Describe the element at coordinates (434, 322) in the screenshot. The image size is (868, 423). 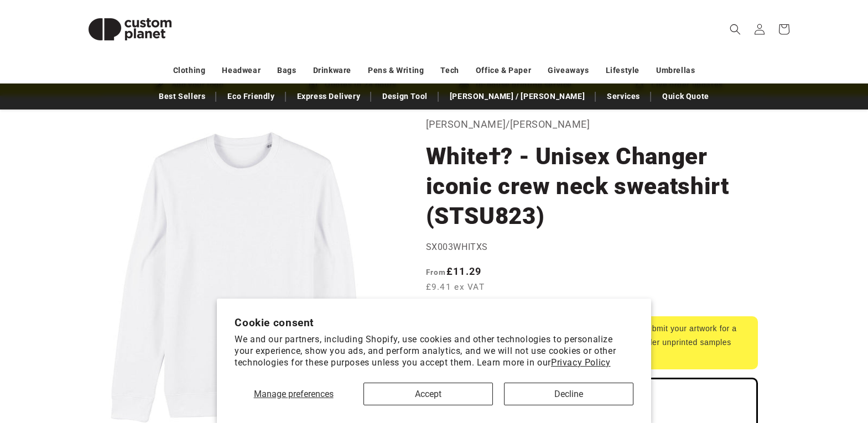
I see `h2: Cookie consent` at that location.